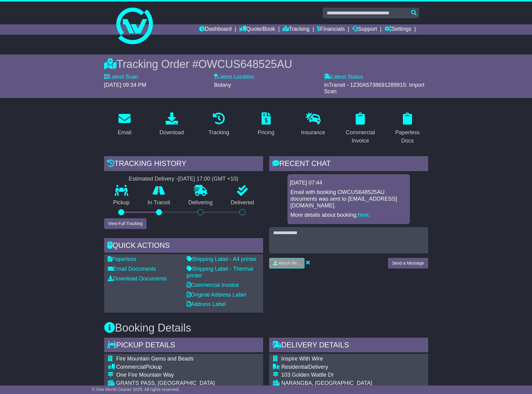 This screenshot has width=532, height=394. Describe the element at coordinates (349, 346) in the screenshot. I see `div: Delivery Details` at that location.